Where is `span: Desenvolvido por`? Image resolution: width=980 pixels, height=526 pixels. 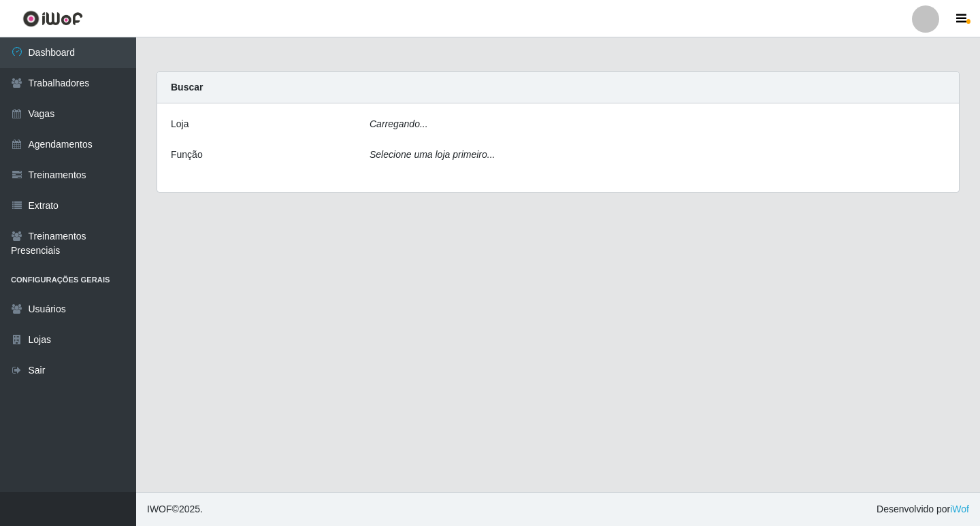
span: Desenvolvido por is located at coordinates (923, 510).